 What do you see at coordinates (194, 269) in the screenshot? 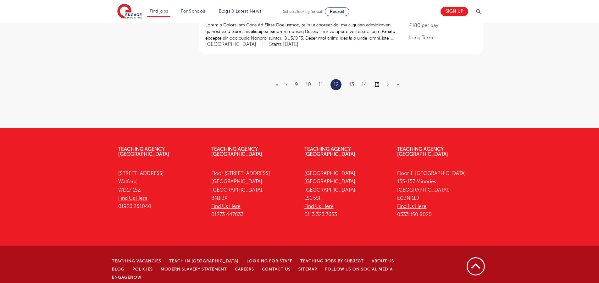
I see `a: Modern Slavery Statement` at bounding box center [194, 269].